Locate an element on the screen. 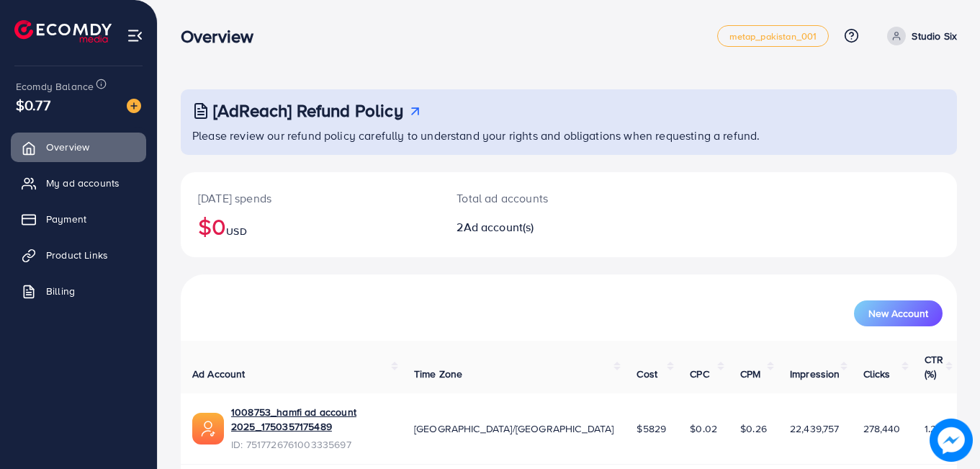 The width and height of the screenshot is (980, 469). span: $0.77 is located at coordinates (33, 104).